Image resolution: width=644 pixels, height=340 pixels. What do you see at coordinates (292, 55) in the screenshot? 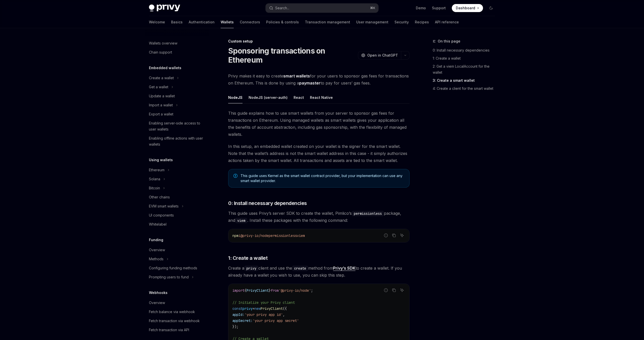
I see `h1: Sponsoring transactions on Ethereum` at bounding box center [292, 55].